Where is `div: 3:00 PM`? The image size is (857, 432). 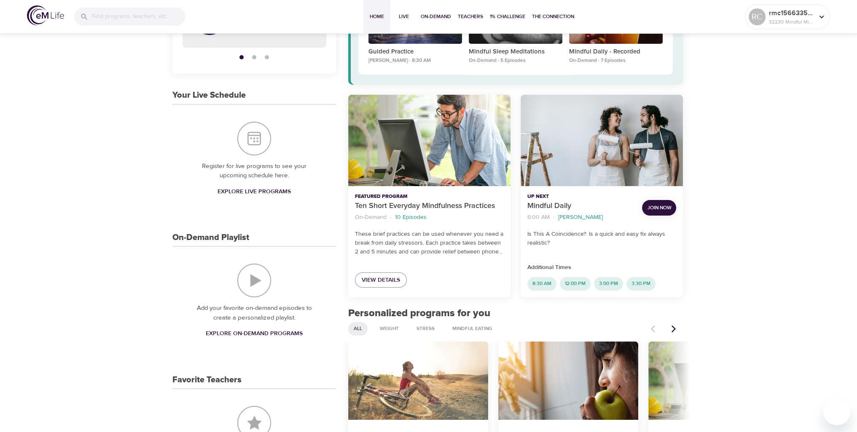 div: 3:00 PM is located at coordinates (608, 284).